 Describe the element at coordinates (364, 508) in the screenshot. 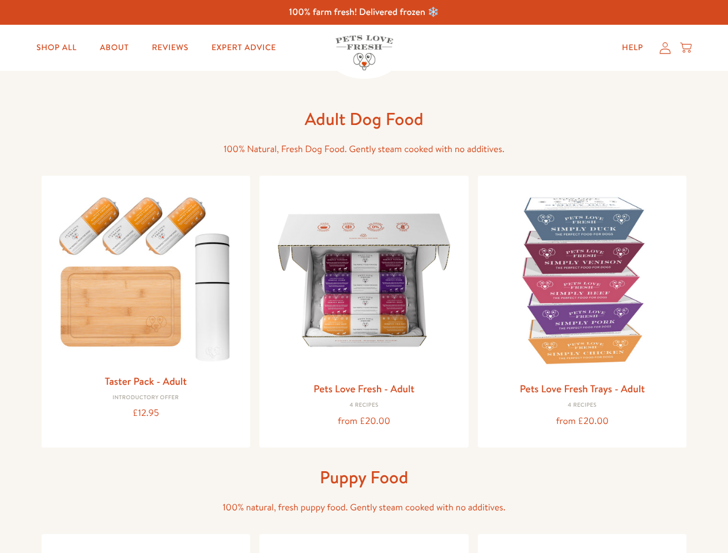

I see `span: 100% natural, fresh puppy food. Gently steam cooked with no additives.` at that location.